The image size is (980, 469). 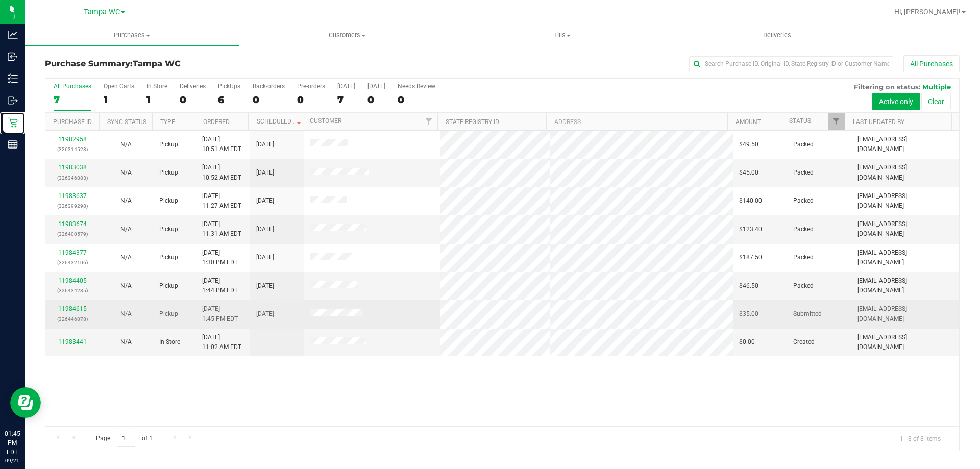 What do you see at coordinates (791, 64) in the screenshot?
I see `input: Search Purchase ID, Original ID, State Registry ID or Customer Name...` at bounding box center [791, 64].